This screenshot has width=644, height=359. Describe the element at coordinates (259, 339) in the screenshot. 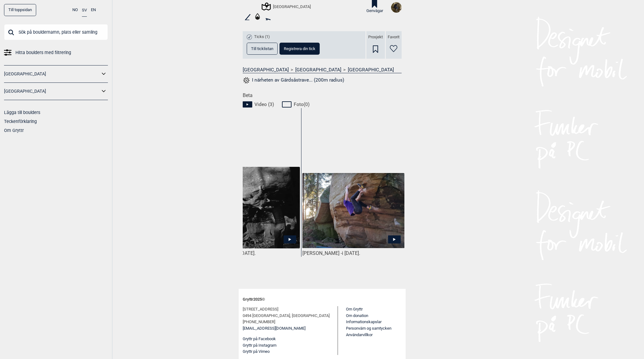

I see `button: Gryttr på Facebook` at that location.